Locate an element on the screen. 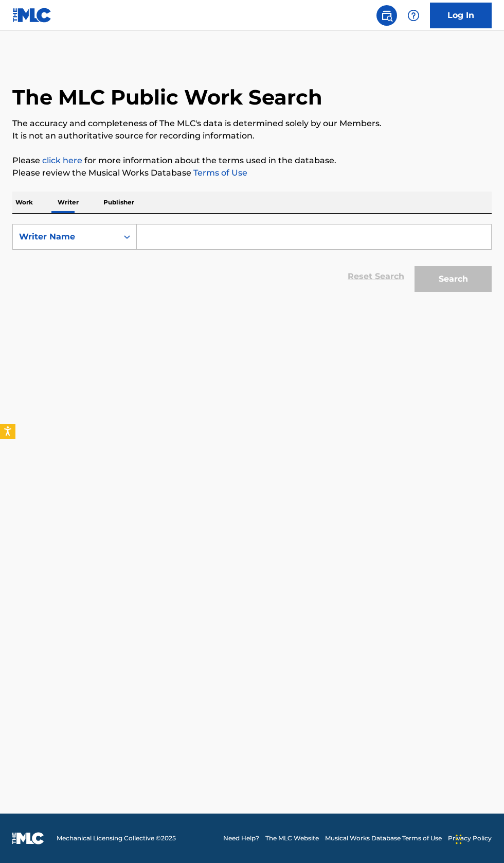 This screenshot has height=863, width=504. a: The MLC Website is located at coordinates (292, 838).